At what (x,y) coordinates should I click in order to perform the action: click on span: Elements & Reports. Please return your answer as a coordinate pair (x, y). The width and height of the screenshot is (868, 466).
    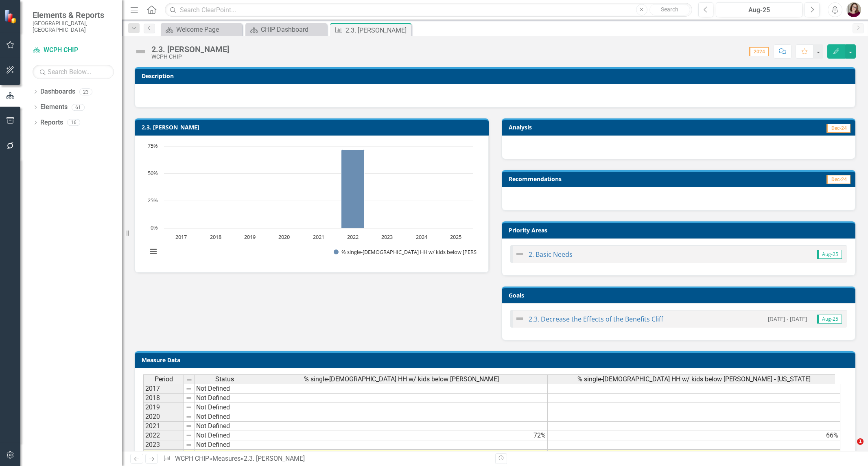
    Looking at the image, I should click on (73, 15).